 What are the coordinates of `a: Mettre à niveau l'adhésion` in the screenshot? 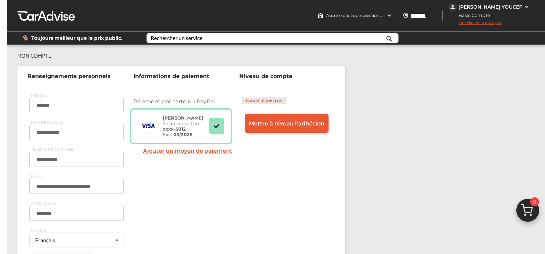 It's located at (287, 123).